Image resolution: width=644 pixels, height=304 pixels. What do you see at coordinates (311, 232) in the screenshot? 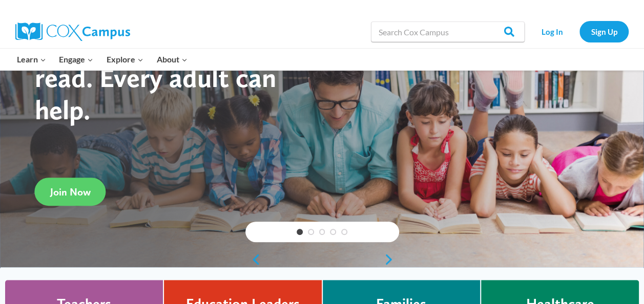
I see `a: 2` at bounding box center [311, 232].